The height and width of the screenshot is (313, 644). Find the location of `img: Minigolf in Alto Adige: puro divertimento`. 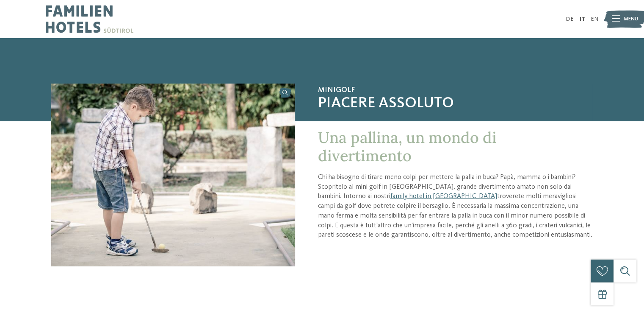

img: Minigolf in Alto Adige: puro divertimento is located at coordinates (173, 175).